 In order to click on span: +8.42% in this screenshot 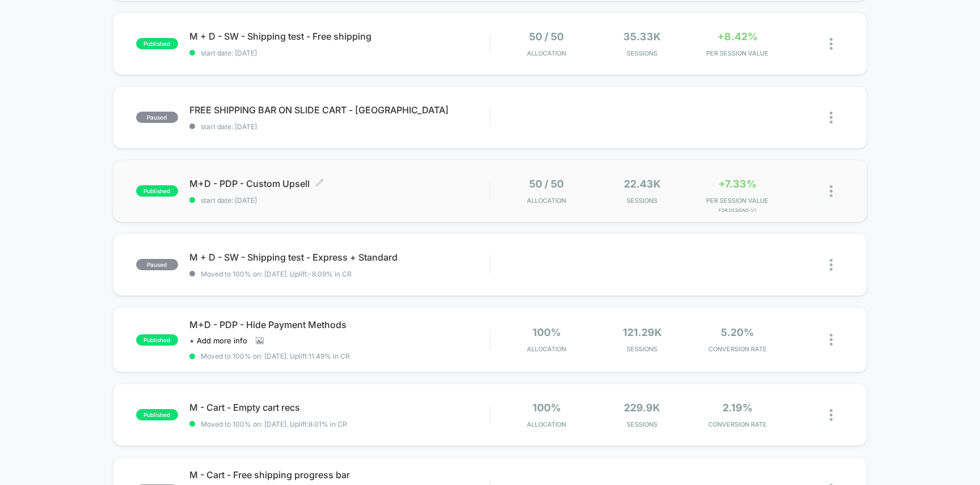, I will do `click(737, 37)`.